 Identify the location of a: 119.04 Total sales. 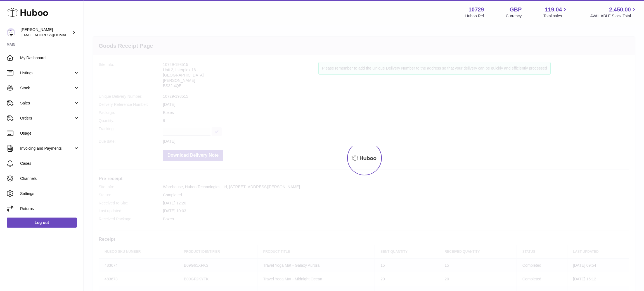
(556, 13).